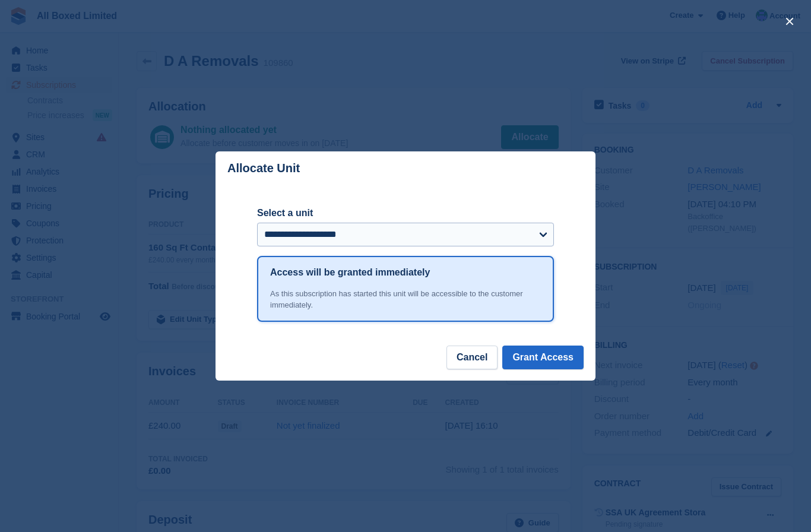 The image size is (811, 532). I want to click on p: Allocate Unit, so click(264, 168).